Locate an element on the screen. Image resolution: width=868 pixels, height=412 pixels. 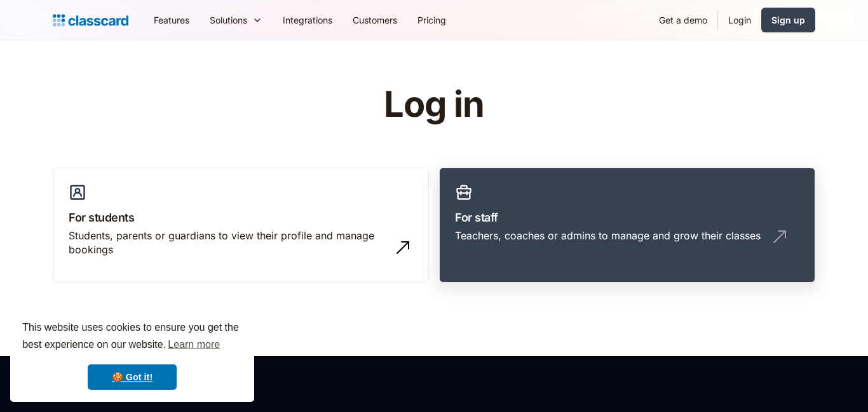
a: learn more about cookies is located at coordinates (194, 345).